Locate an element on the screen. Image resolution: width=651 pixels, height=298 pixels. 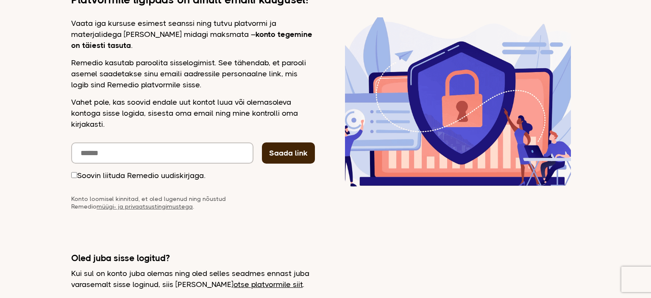
button: Saada link is located at coordinates (288, 153).